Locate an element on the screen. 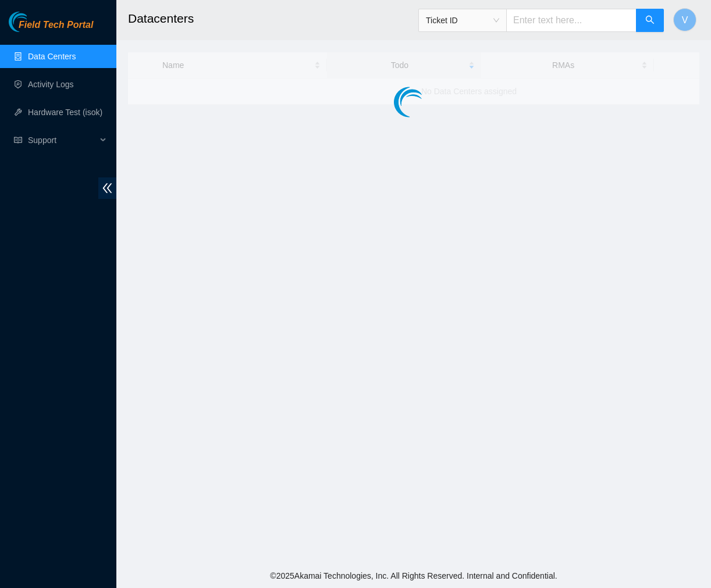 The height and width of the screenshot is (588, 711). span: V is located at coordinates (684, 20).